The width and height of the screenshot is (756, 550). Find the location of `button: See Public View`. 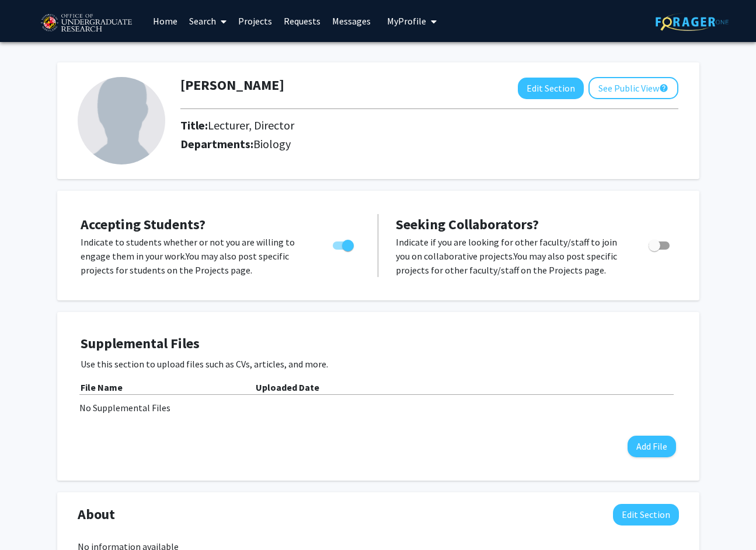

button: See Public View is located at coordinates (633, 88).